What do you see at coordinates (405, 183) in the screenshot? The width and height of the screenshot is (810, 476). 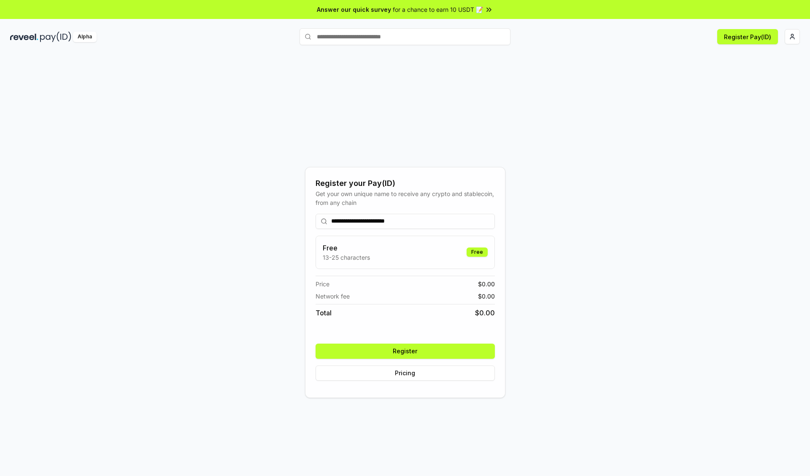 I see `div: Register your Pay(ID)` at bounding box center [405, 183].